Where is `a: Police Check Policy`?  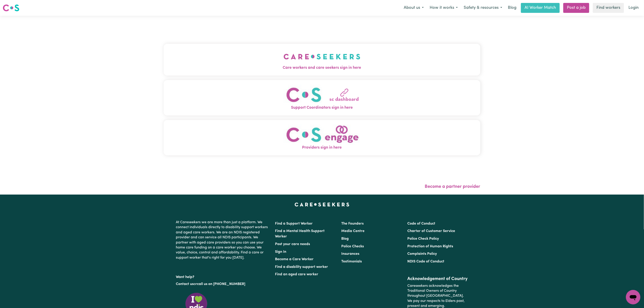
a: Police Check Policy is located at coordinates (423, 239).